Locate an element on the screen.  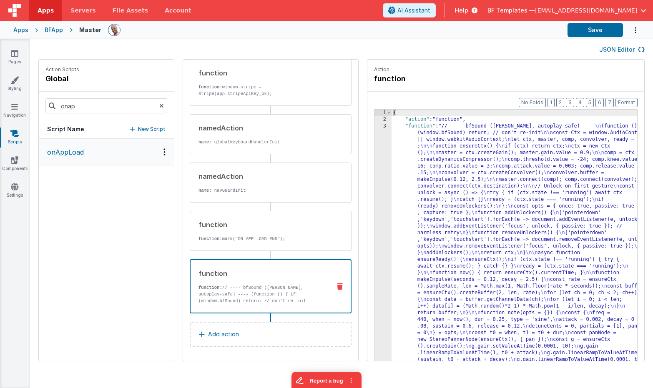
button: Format is located at coordinates (626, 103).